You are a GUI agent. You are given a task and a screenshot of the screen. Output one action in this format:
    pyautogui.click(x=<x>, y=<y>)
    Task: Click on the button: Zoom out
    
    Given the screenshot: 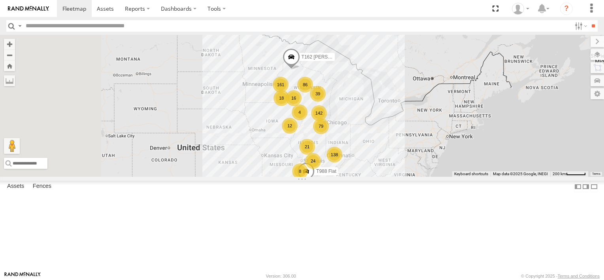 What is the action you would take?
    pyautogui.click(x=9, y=55)
    